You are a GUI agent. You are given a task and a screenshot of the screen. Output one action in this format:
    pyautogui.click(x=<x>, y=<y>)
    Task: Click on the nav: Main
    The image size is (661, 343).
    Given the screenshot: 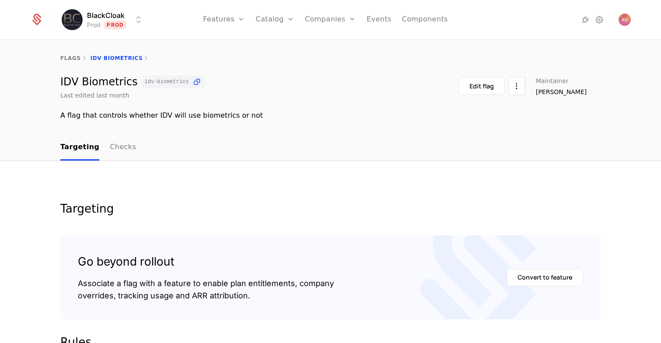 What is the action you would take?
    pyautogui.click(x=331, y=147)
    